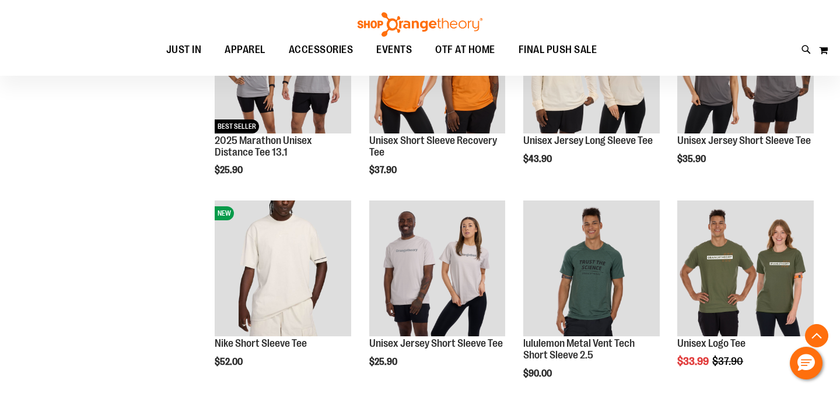  Describe the element at coordinates (437, 269) in the screenshot. I see `a: OTF Unisex Jersey SS Tee Grey` at that location.